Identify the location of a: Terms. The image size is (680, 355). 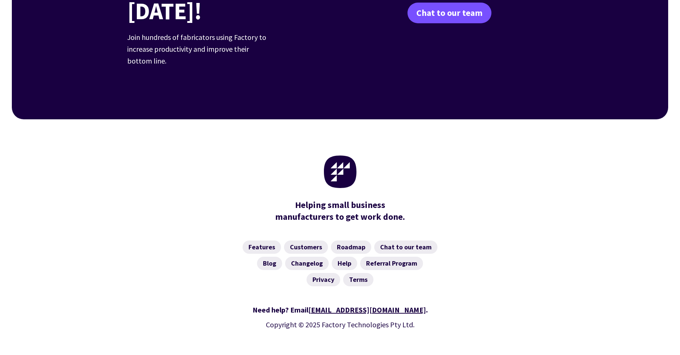
(358, 280).